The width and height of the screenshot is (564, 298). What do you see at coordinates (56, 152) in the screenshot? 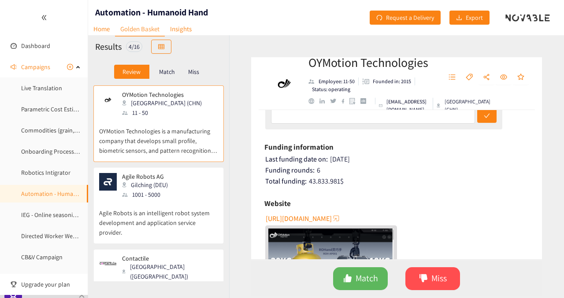
I see `a: Onboarding Process Mgmt` at bounding box center [56, 152].